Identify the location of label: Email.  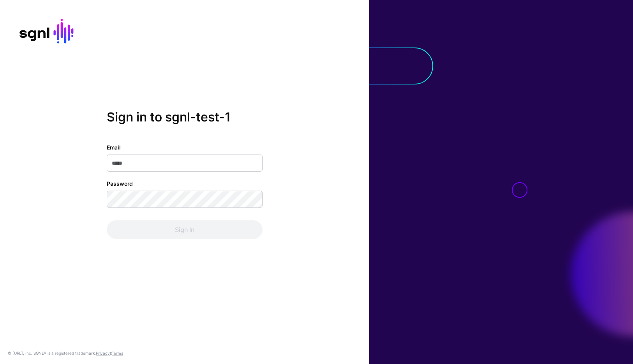
(114, 147).